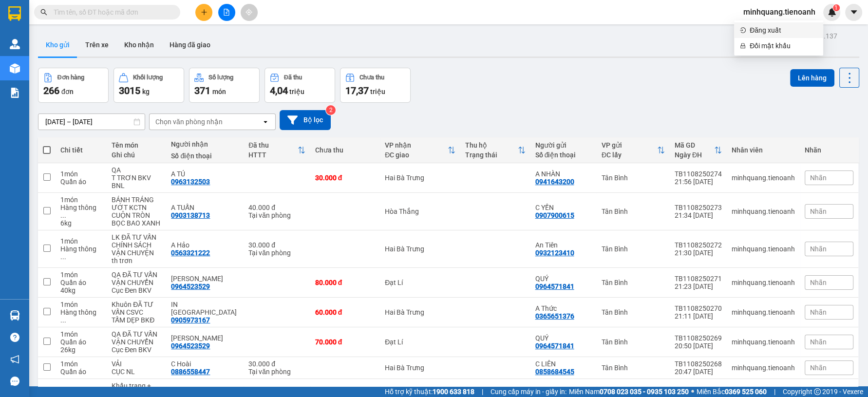 The image size is (868, 397). I want to click on div: Cục Đen BKV, so click(136, 290).